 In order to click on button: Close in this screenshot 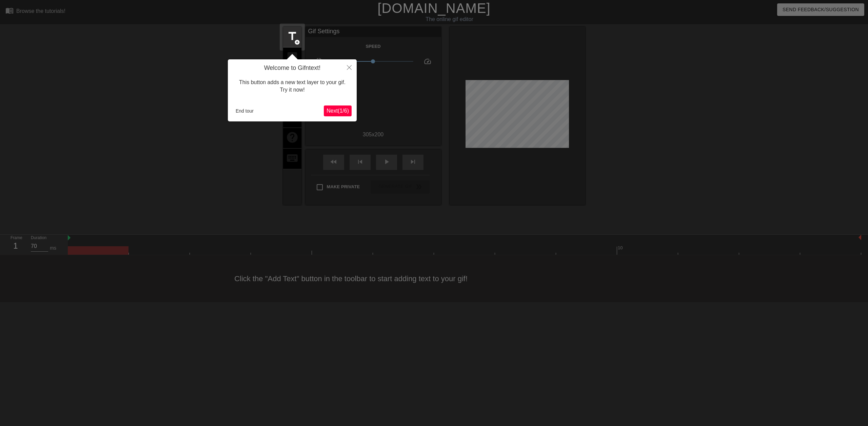, I will do `click(349, 67)`.